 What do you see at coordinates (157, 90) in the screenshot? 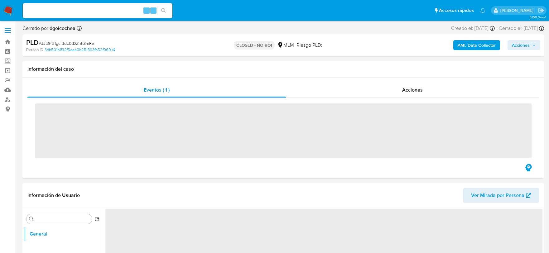
I see `span: Eventos ( 1 )` at bounding box center [157, 90].